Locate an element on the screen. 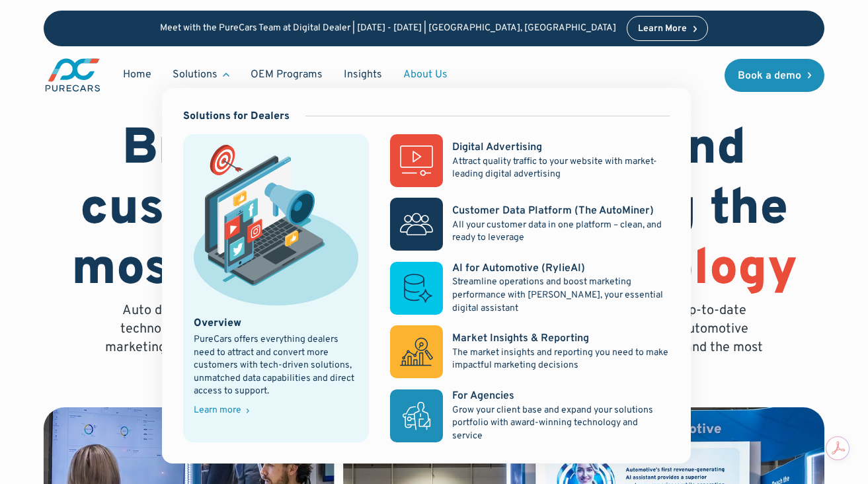 The height and width of the screenshot is (484, 868). div: Solutions for Dealers is located at coordinates (236, 116).